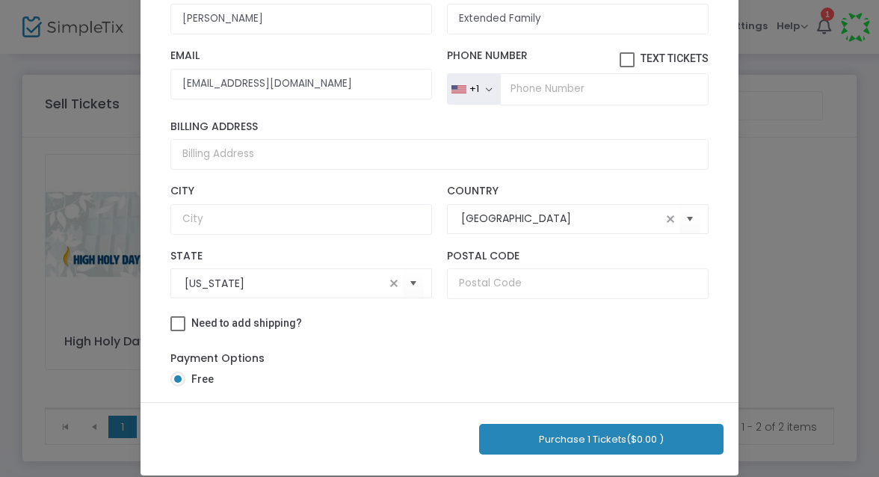 This screenshot has width=879, height=477. I want to click on label: Email, so click(301, 56).